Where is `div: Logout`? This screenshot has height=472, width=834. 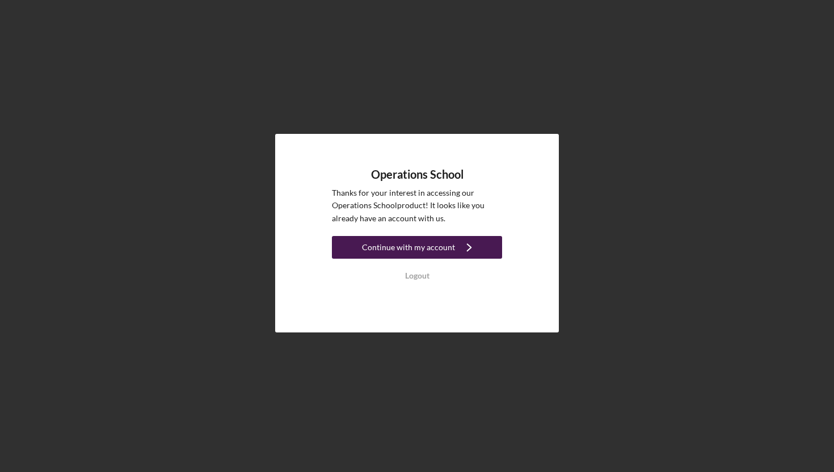 div: Logout is located at coordinates (417, 276).